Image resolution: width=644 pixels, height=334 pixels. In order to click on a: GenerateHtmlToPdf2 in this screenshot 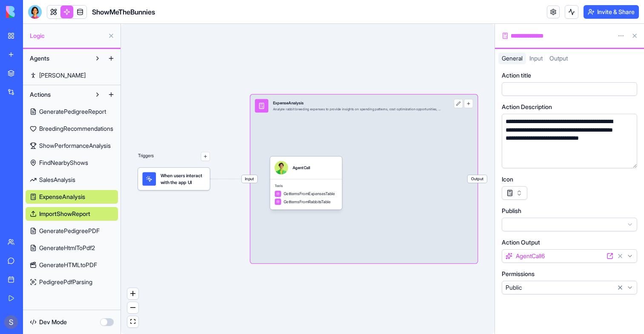, I will do `click(72, 248)`.